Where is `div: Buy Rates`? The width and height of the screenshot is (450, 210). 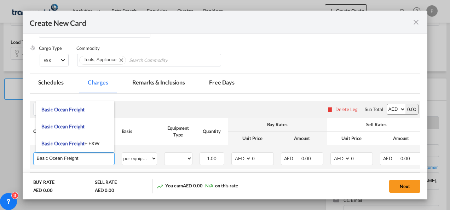 div: Buy Rates is located at coordinates (277, 125).